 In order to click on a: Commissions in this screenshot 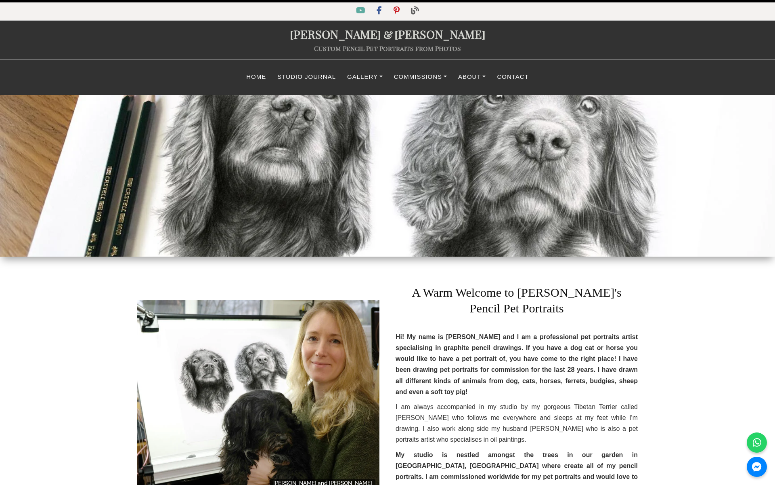, I will do `click(420, 77)`.